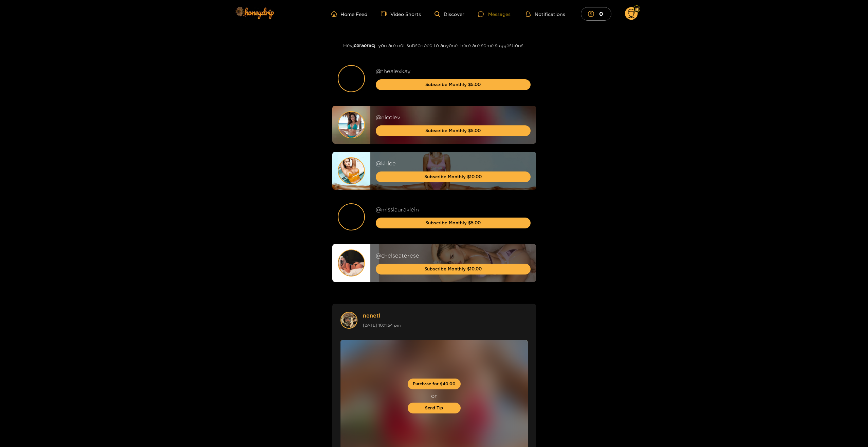  Describe the element at coordinates (349, 320) in the screenshot. I see `img: user avatar` at that location.